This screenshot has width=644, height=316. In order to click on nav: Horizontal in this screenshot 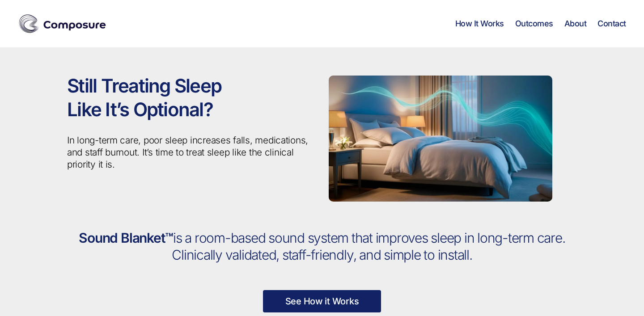, I will do `click(541, 24)`.